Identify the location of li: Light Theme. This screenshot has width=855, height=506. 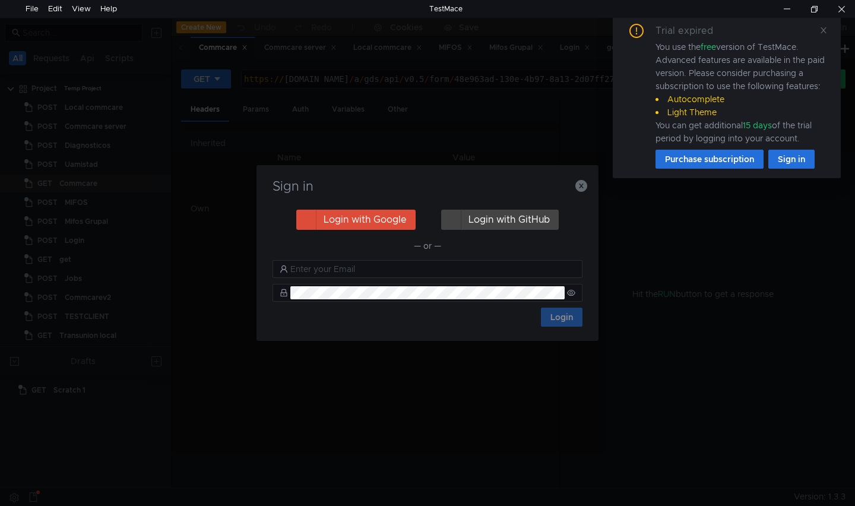
(741, 112).